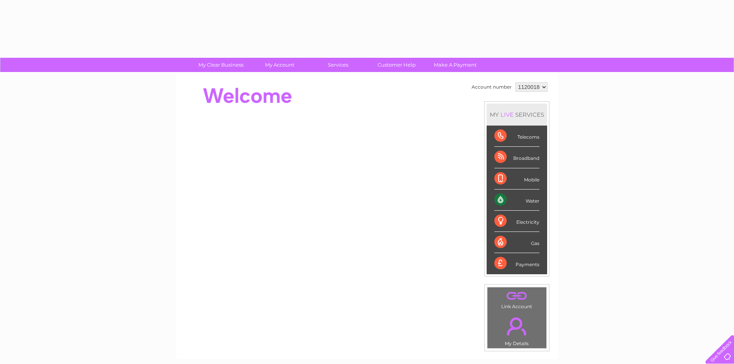 The image size is (734, 364). I want to click on div: Payments, so click(517, 264).